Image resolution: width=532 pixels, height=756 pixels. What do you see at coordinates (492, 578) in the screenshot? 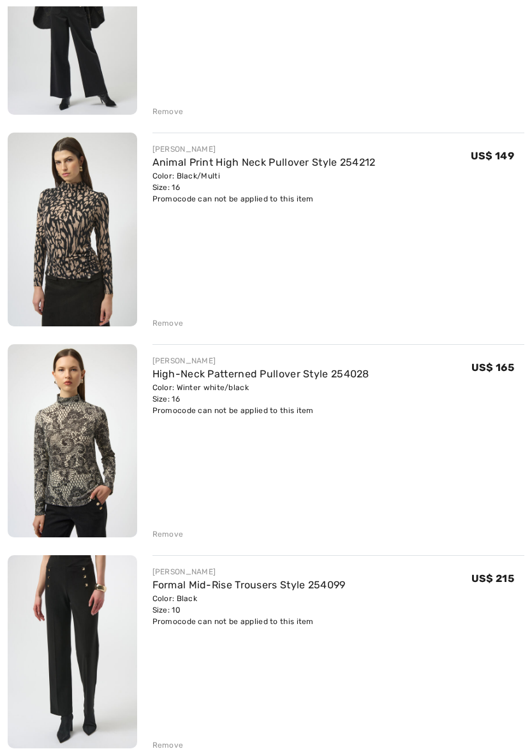
I see `span: US$ 215` at bounding box center [492, 578].